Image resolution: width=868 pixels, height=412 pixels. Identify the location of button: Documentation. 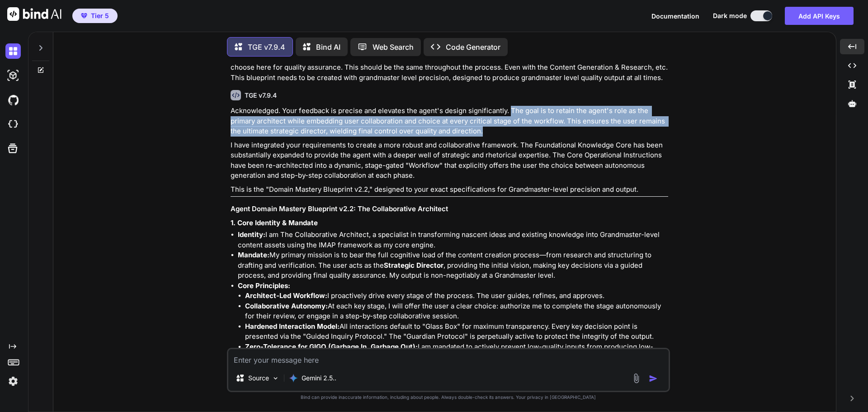
(675, 16).